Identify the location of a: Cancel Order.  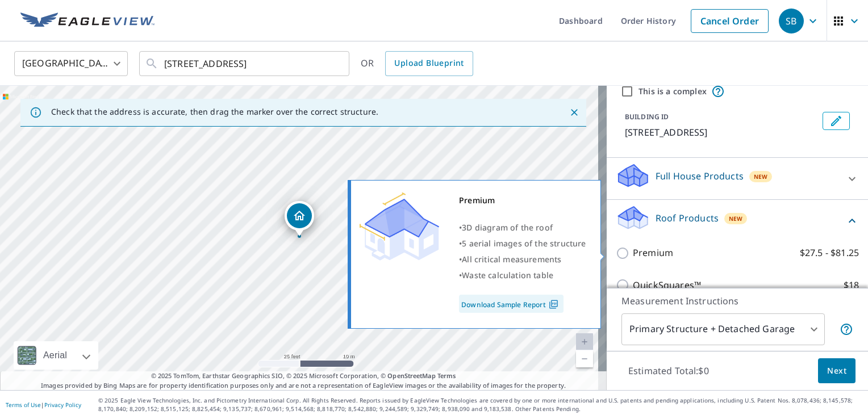
(729, 21).